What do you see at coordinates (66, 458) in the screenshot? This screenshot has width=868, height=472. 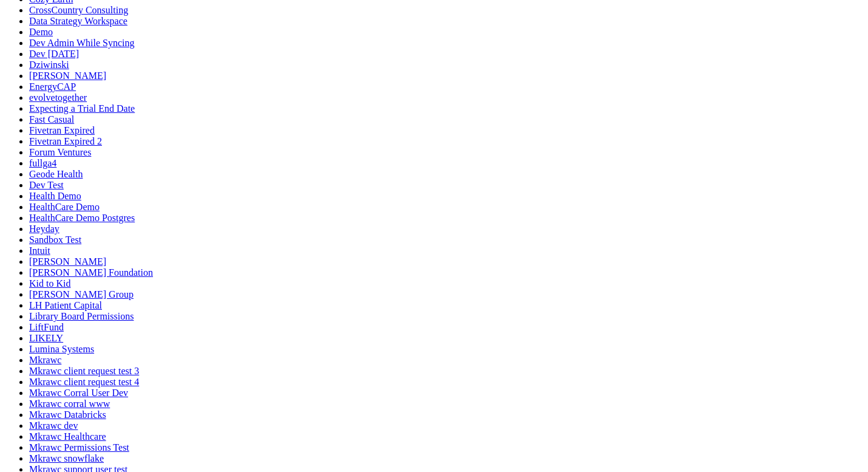 I see `a: Mkrawc snowflake` at bounding box center [66, 458].